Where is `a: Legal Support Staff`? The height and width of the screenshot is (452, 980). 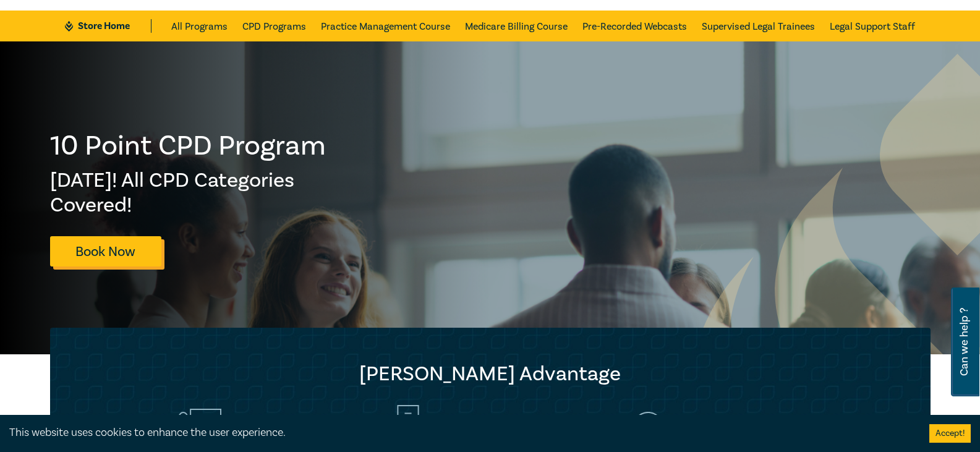
a: Legal Support Staff is located at coordinates (873, 26).